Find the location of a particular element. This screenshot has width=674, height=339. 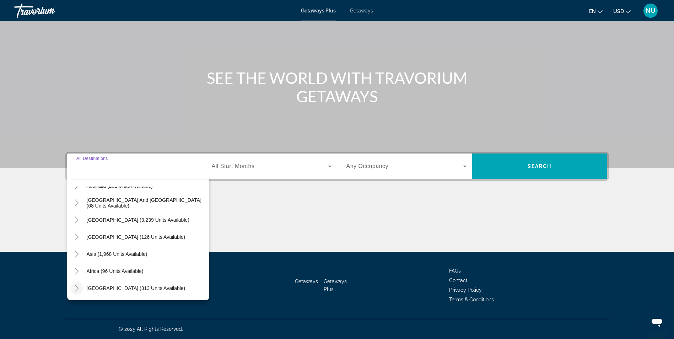

span: Any Occupancy is located at coordinates (367, 166).